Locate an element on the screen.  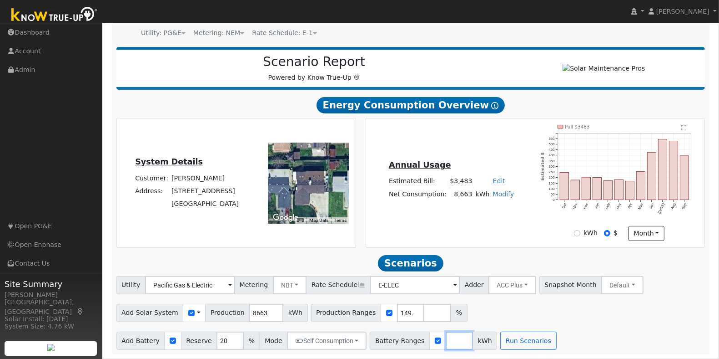
button: month is located at coordinates (647, 233).